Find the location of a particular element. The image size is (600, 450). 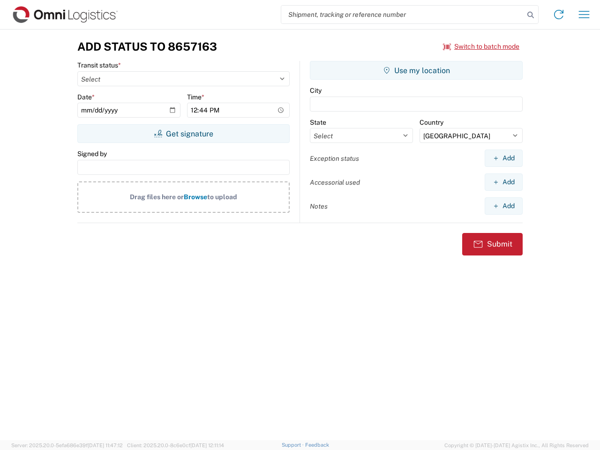

label: Time is located at coordinates (195, 97).